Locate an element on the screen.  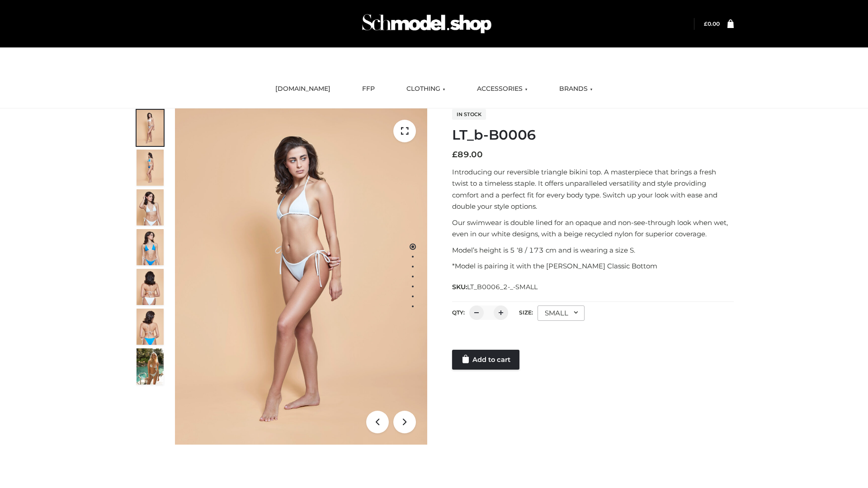
img: ArielClassicBikiniTop_CloudNine_AzureSky_OW114ECO_2-scaled.jpg is located at coordinates (150, 167).